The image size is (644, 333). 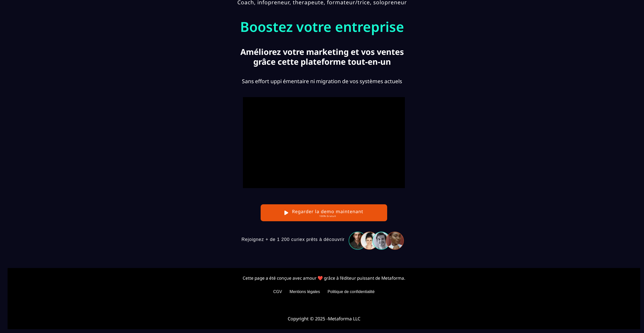 I want to click on text: Rejoignez + de 1 200 curiex prêts à découvrir, so click(x=293, y=240).